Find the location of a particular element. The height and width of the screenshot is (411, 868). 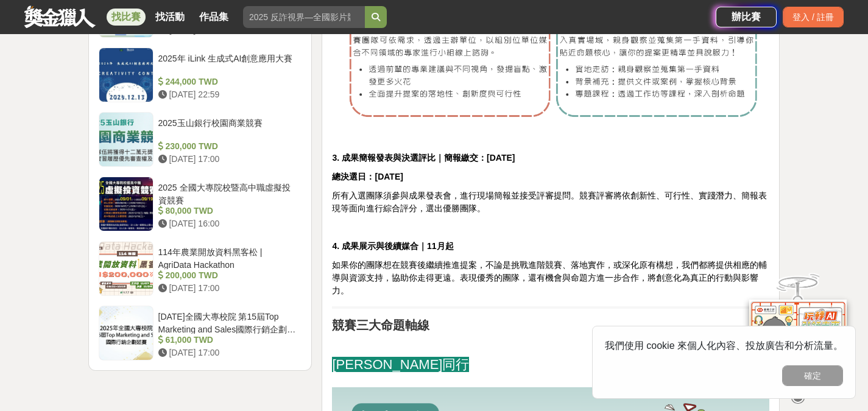

div: 80,000 TWD is located at coordinates (228, 211).